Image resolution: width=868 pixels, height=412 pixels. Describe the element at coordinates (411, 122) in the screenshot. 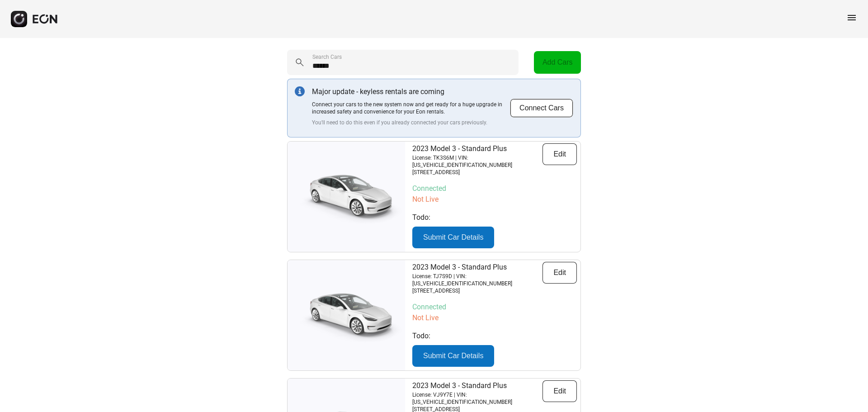

I see `p: You'll need to do this even if you already connected your cars previously.` at that location.